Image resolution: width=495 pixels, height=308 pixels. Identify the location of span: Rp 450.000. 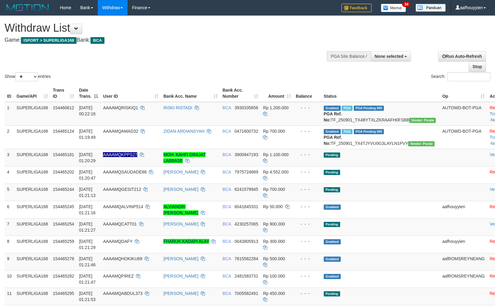
(274, 293).